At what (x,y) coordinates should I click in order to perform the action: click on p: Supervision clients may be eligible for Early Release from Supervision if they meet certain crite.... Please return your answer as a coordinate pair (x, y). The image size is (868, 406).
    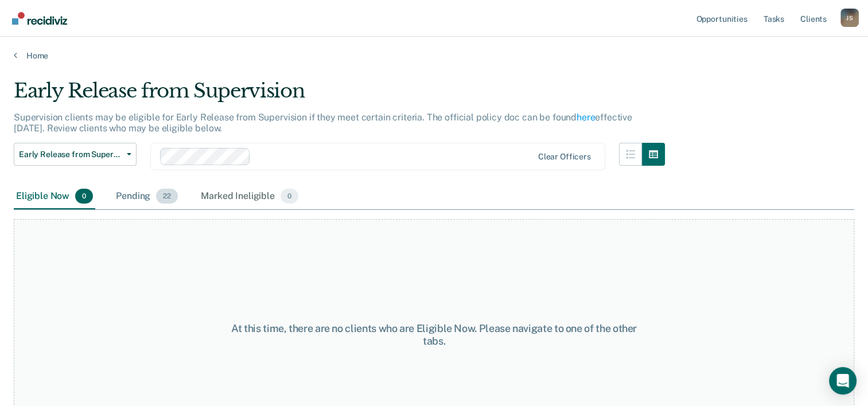
    Looking at the image, I should click on (323, 123).